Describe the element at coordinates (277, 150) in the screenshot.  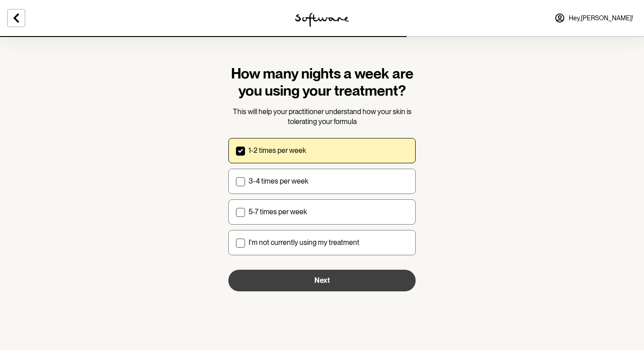
I see `p: 1-2 times per week` at that location.